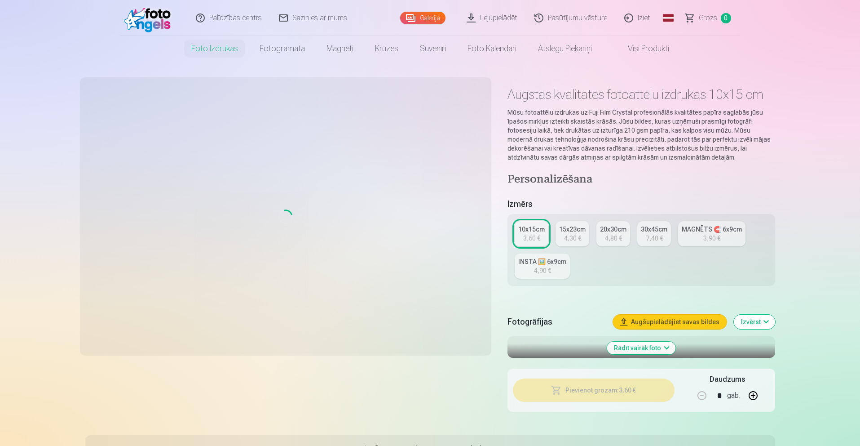 The height and width of the screenshot is (446, 860). Describe the element at coordinates (557, 322) in the screenshot. I see `h5: Fotogrāfijas` at that location.